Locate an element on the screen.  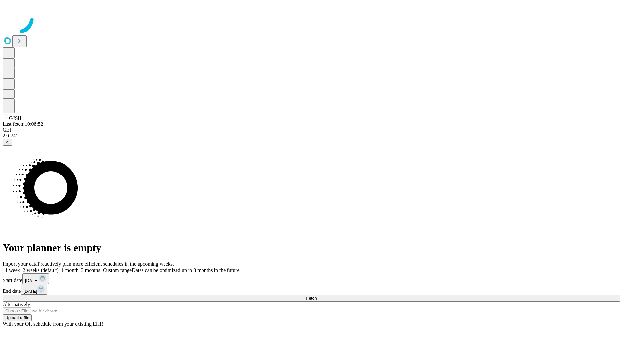
span: Proactively plan more efficient schedules in the upcoming weeks. is located at coordinates (106, 263).